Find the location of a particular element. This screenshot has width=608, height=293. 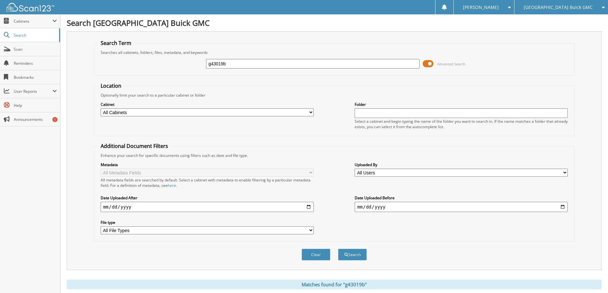

a: here is located at coordinates (172, 185).